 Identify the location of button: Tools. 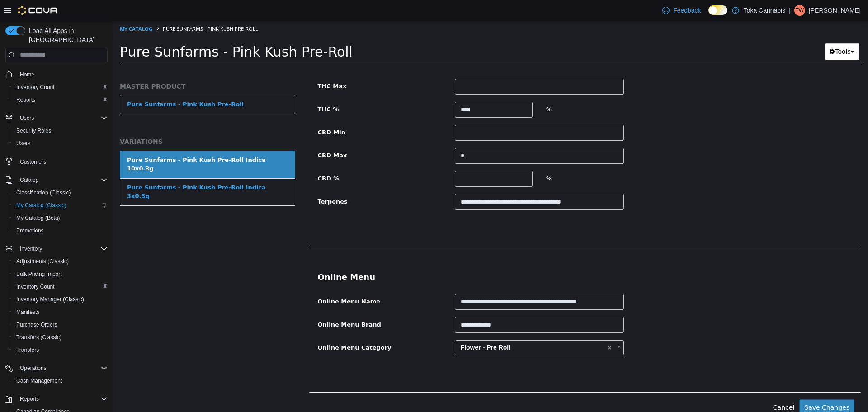
(729, 31).